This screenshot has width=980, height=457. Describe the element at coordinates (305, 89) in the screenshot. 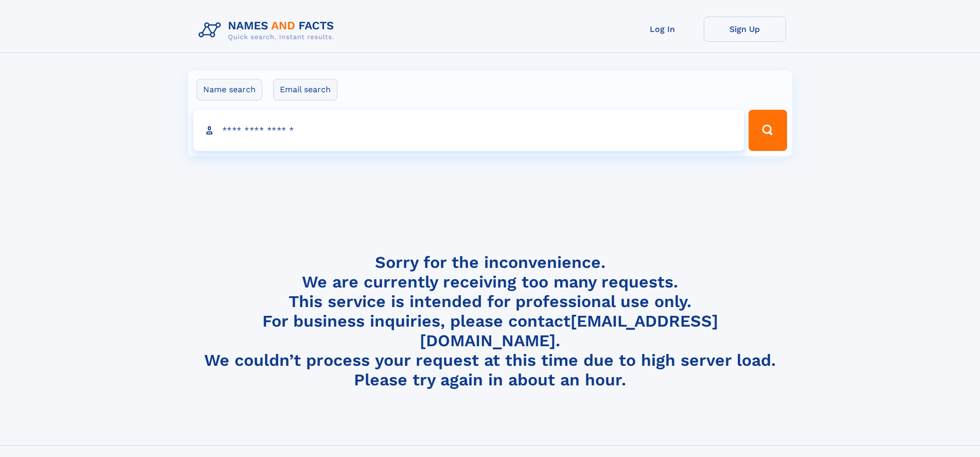

I see `label: Email search` at that location.